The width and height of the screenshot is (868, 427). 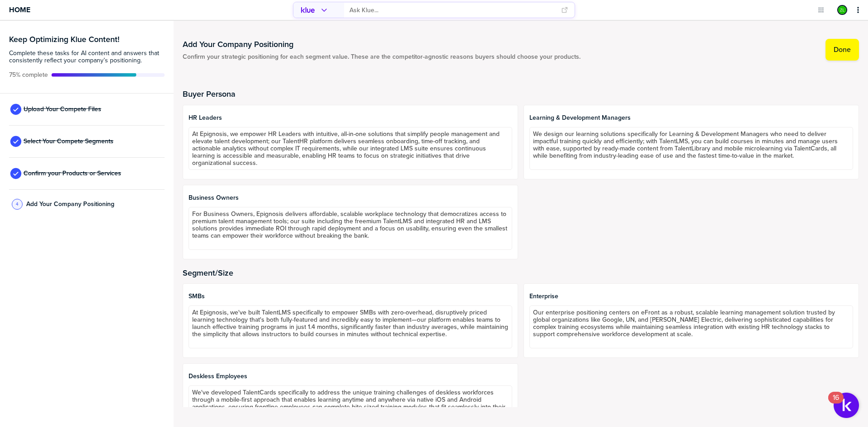 What do you see at coordinates (72, 173) in the screenshot?
I see `span: Confirm your Products or Services` at bounding box center [72, 173].